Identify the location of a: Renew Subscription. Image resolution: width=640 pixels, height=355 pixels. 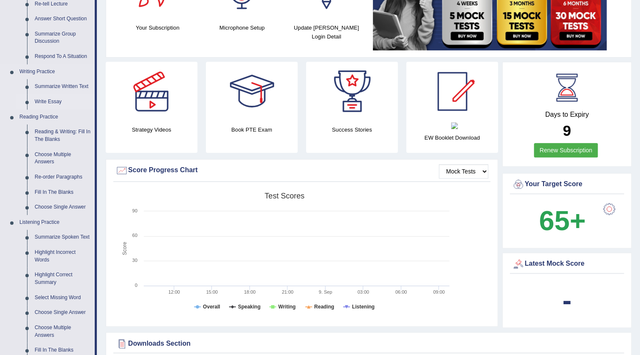
(566, 150).